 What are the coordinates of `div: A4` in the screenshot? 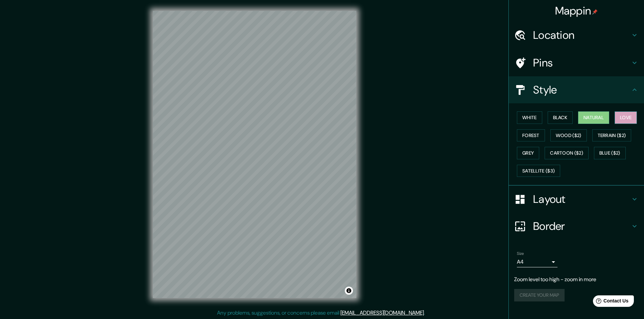 It's located at (537, 262).